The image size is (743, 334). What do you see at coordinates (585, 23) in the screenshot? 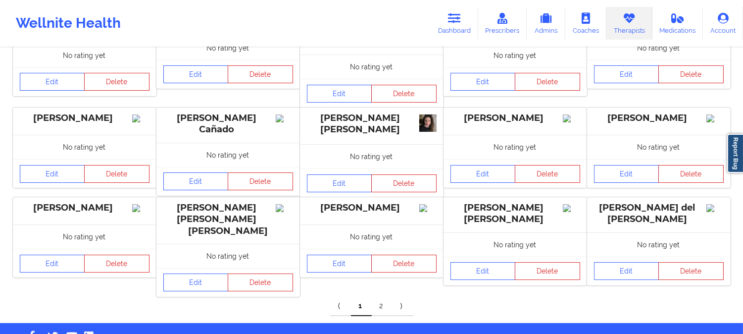
I see `a: Coaches` at bounding box center [585, 23].